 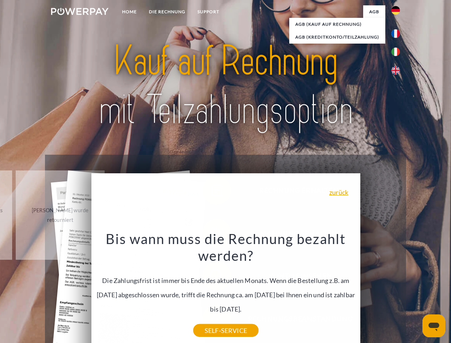 What do you see at coordinates (129, 12) in the screenshot?
I see `a: Home` at bounding box center [129, 12].